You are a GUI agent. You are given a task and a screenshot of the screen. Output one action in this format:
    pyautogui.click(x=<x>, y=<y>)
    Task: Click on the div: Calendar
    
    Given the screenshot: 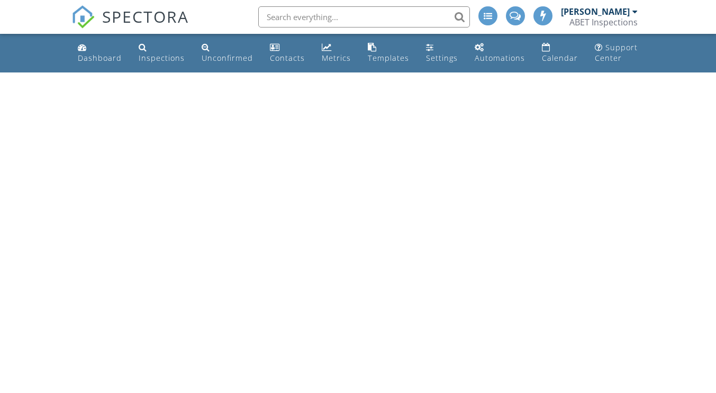 What is the action you would take?
    pyautogui.click(x=560, y=58)
    